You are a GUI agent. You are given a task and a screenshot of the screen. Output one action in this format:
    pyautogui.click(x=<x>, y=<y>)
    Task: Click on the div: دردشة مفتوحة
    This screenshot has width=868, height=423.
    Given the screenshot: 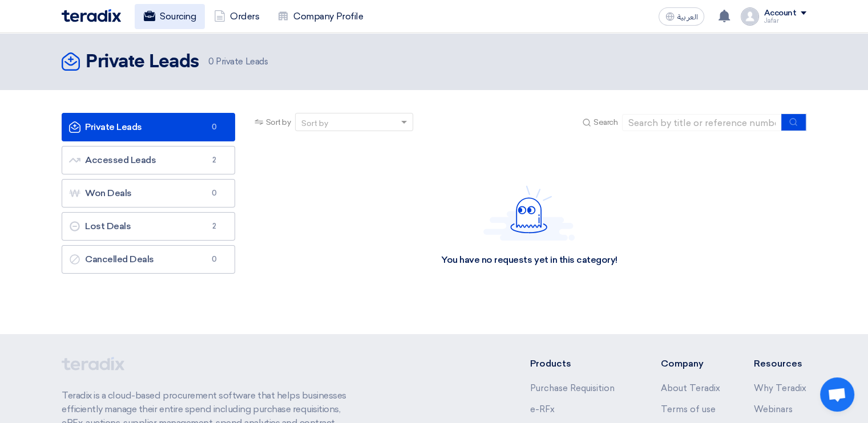 What is the action you would take?
    pyautogui.click(x=837, y=395)
    